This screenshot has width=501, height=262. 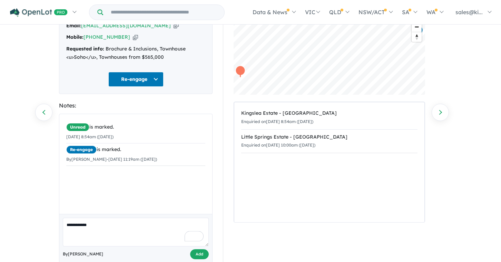 I want to click on strong: Email:, so click(x=73, y=26).